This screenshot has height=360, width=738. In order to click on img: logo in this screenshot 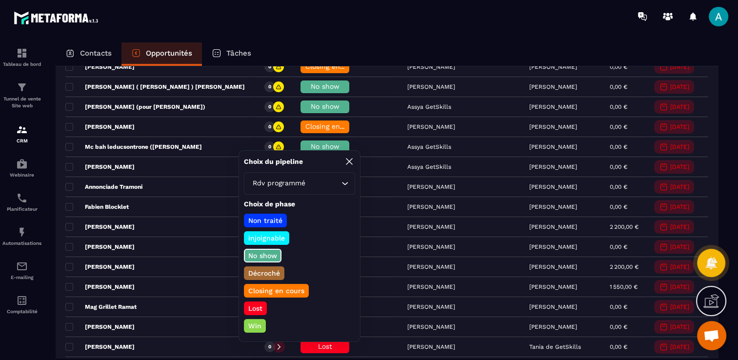, I will do `click(58, 18)`.